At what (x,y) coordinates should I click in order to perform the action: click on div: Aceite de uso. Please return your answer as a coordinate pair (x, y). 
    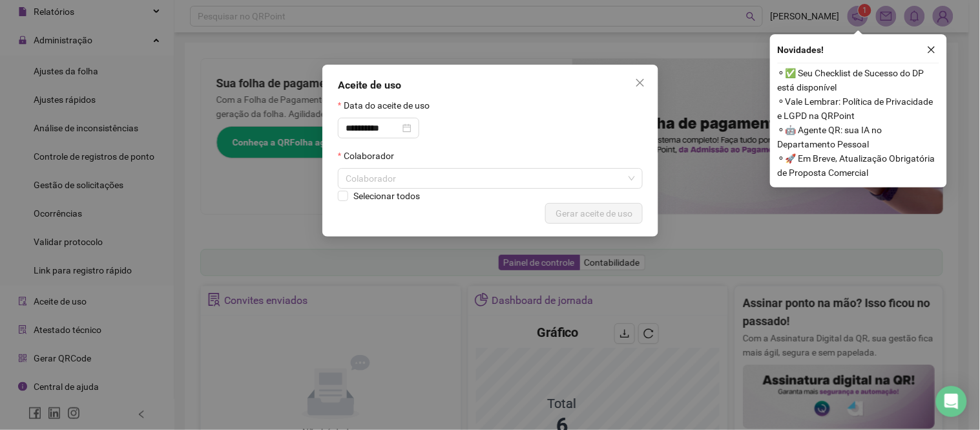
    Looking at the image, I should click on (490, 85).